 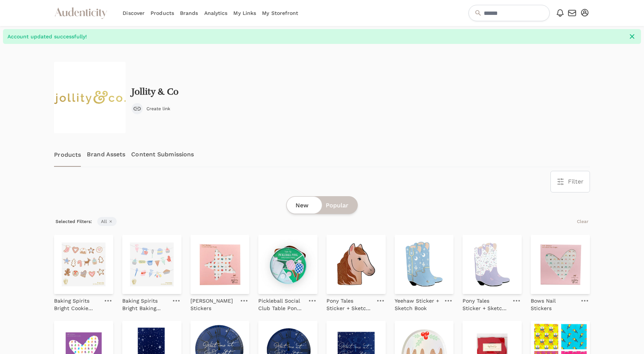 What do you see at coordinates (316, 37) in the screenshot?
I see `span: Account updated successfully!` at bounding box center [316, 37].